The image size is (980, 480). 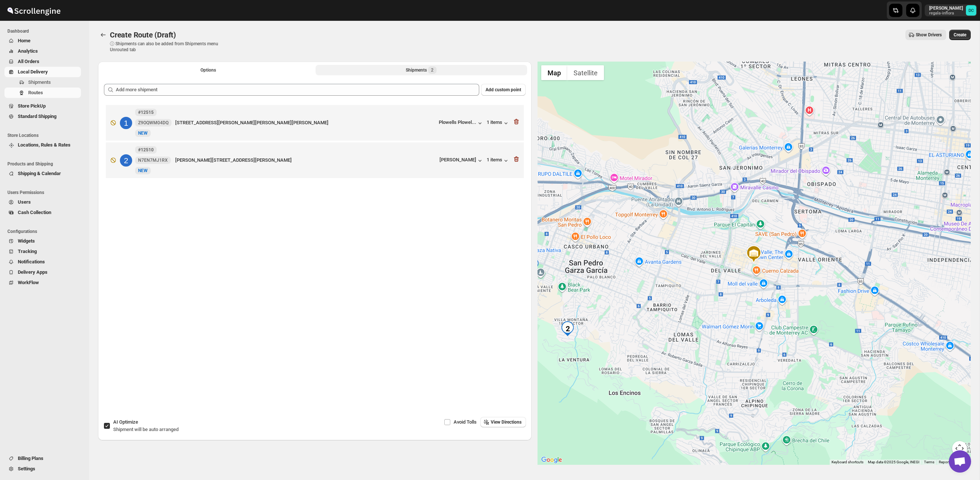 I want to click on span: Create Route (Draft), so click(x=143, y=35).